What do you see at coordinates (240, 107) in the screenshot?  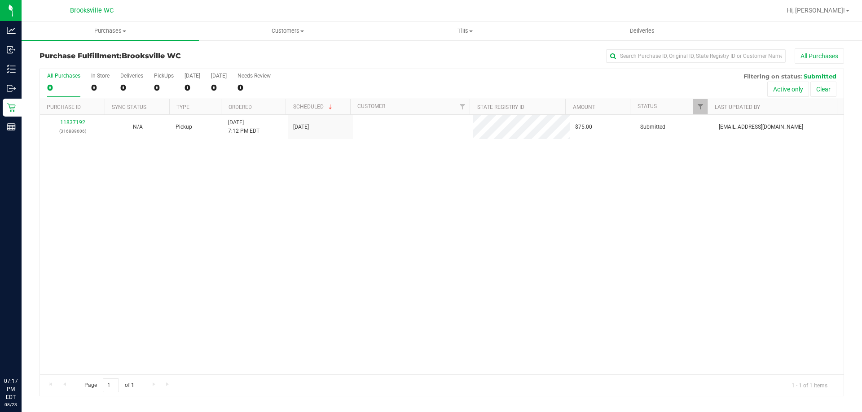 I see `a: Ordered` at bounding box center [240, 107].